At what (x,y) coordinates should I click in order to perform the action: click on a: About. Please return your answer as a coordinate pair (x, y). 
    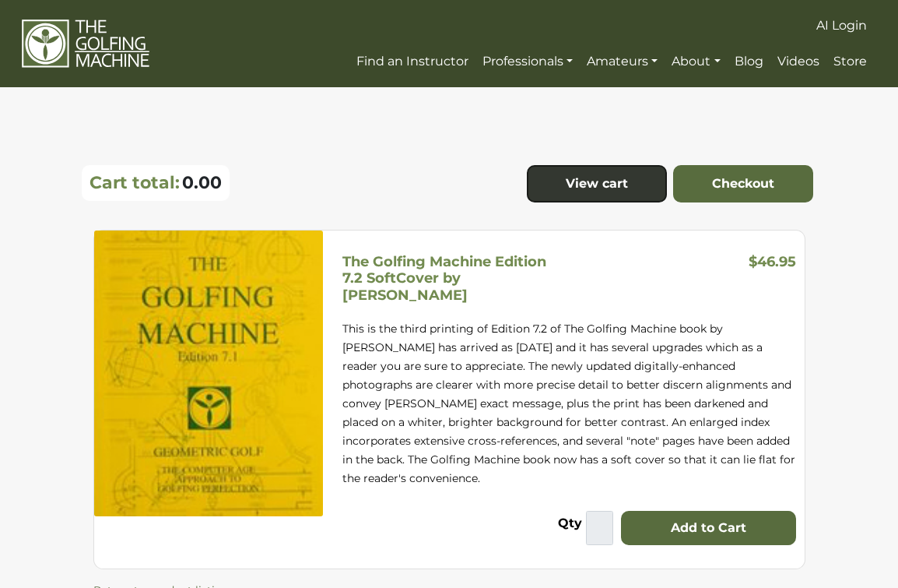
    Looking at the image, I should click on (696, 61).